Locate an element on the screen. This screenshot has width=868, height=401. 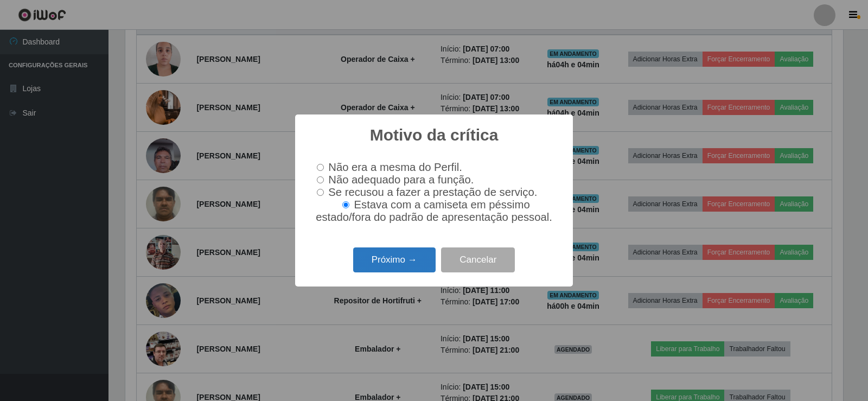
input: Estava com a camiseta em péssimo estado/fora do padrão de apresentação pessoal. is located at coordinates (345, 205).